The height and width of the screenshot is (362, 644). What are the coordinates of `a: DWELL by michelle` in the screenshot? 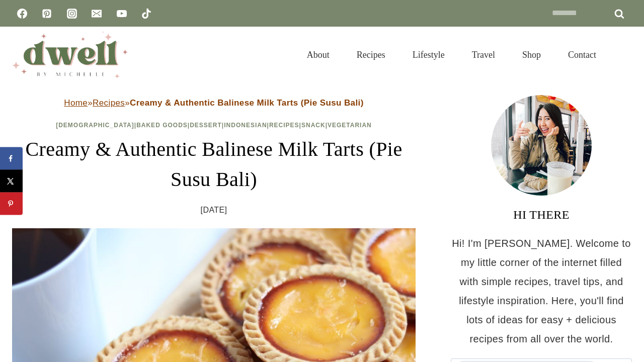 It's located at (70, 55).